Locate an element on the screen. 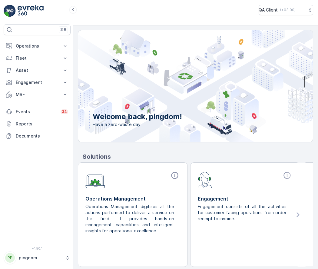 The width and height of the screenshot is (318, 269). img: city illustration is located at coordinates (182, 86).